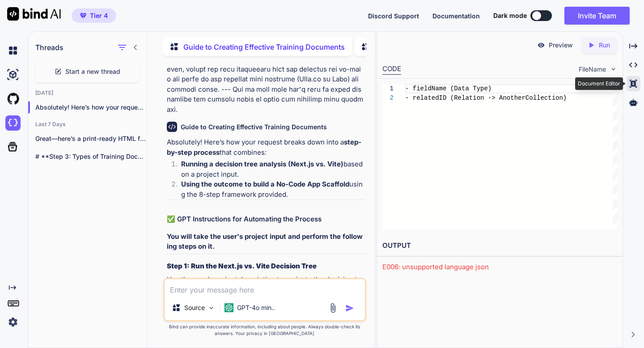  I want to click on button: premiumTier 4, so click(94, 16).